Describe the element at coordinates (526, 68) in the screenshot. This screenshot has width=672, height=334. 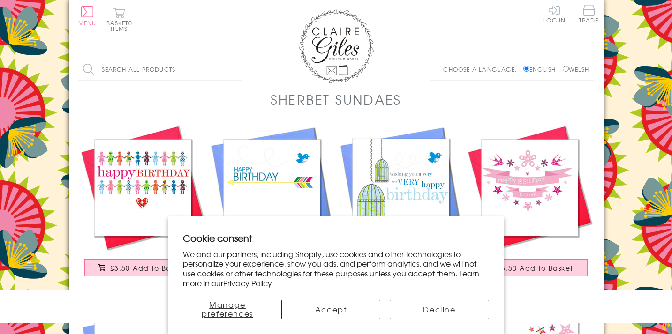
I see `input: English` at that location.